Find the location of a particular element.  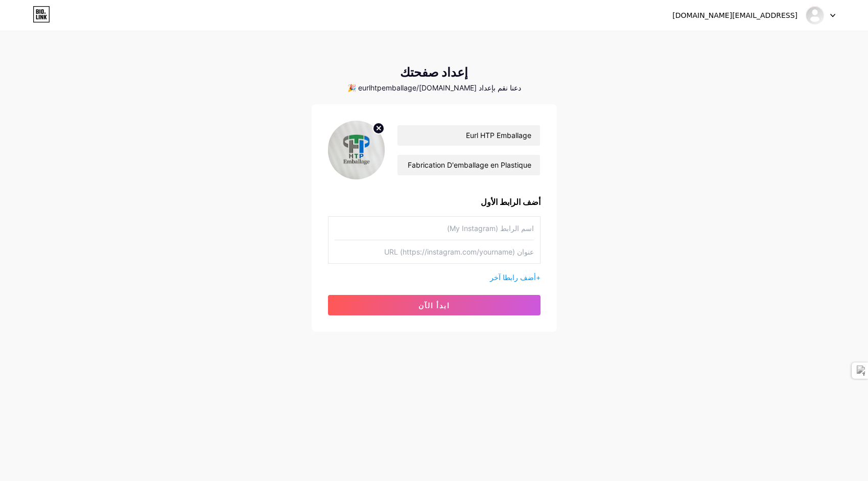

span: ابدأ الآن is located at coordinates (434, 305).